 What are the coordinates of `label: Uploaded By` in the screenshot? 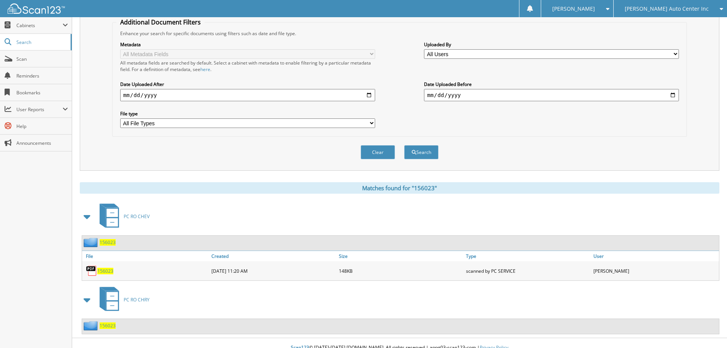 It's located at (551, 44).